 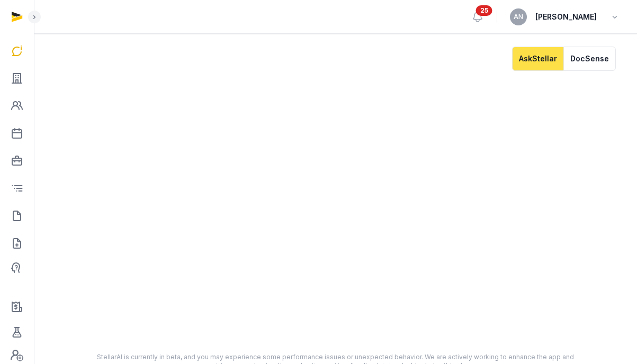 I want to click on button: AskStellar, so click(x=538, y=58).